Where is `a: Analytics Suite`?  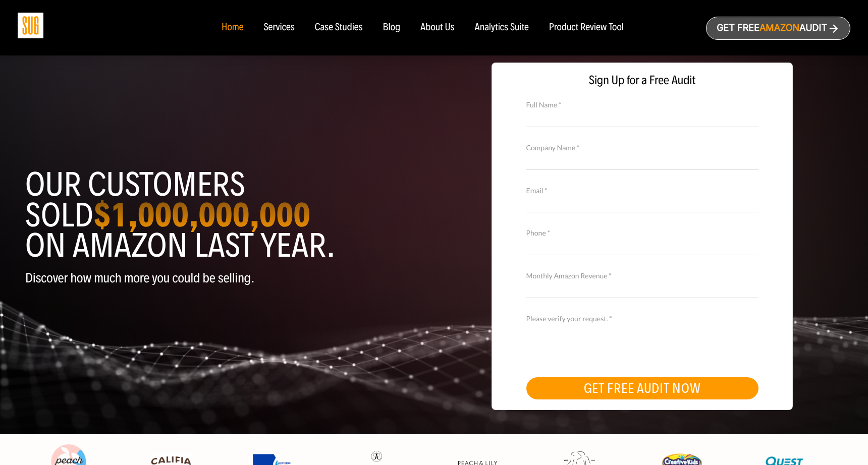 a: Analytics Suite is located at coordinates (501, 27).